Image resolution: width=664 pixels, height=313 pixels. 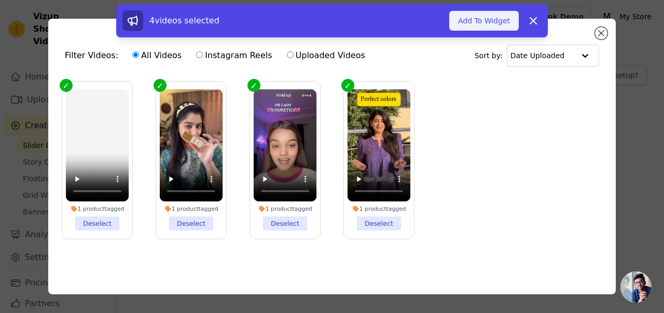 I want to click on label: Instagram Reels, so click(x=234, y=55).